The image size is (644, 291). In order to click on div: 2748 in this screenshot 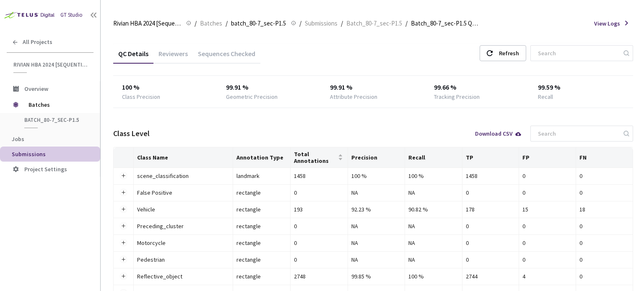, I will do `click(319, 276)`.